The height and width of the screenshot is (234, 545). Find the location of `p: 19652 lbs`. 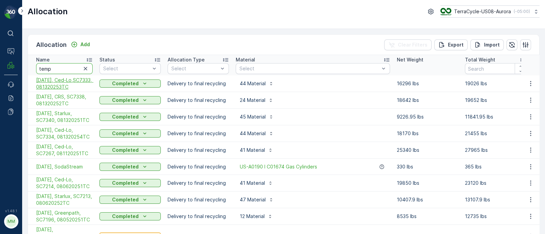

p: 19652 lbs is located at coordinates (495, 100).